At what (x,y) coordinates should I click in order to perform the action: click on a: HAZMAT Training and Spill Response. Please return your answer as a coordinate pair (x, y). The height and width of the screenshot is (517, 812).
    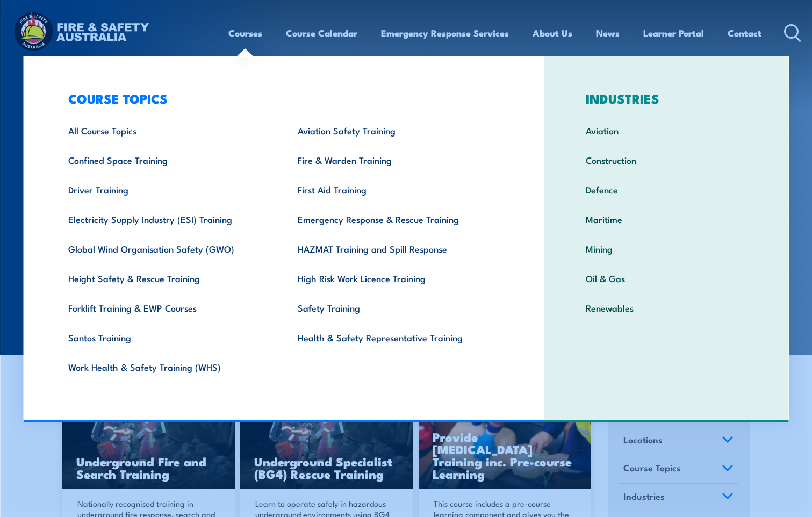
    Looking at the image, I should click on (395, 248).